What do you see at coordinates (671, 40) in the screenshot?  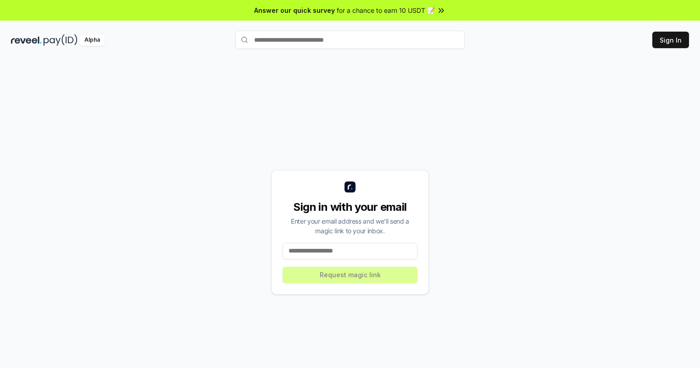 I see `button: Sign In` at bounding box center [671, 40].